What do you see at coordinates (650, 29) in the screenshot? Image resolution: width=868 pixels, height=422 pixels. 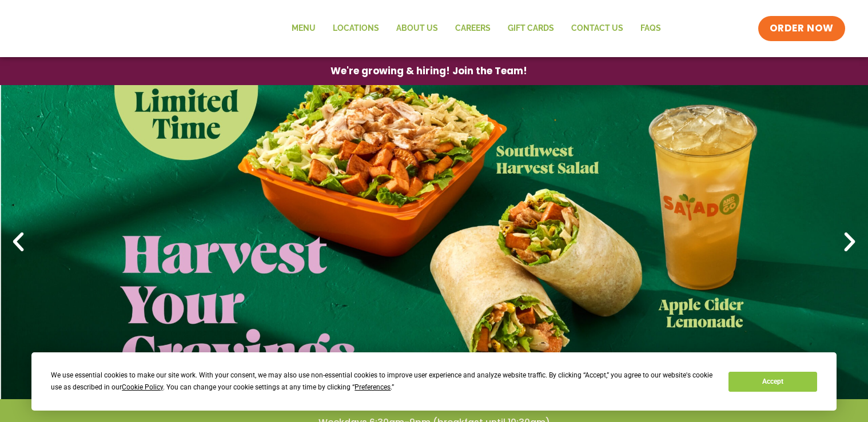 I see `a: FAQs` at bounding box center [650, 29].